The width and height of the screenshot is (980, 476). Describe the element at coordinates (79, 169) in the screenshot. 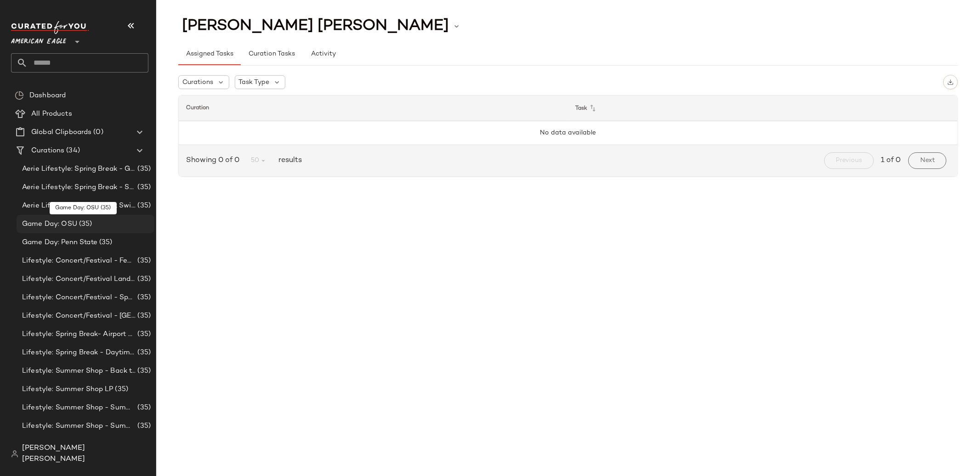

I see `span: Aerie Lifestyle: Spring Break - Girly/Femme` at that location.